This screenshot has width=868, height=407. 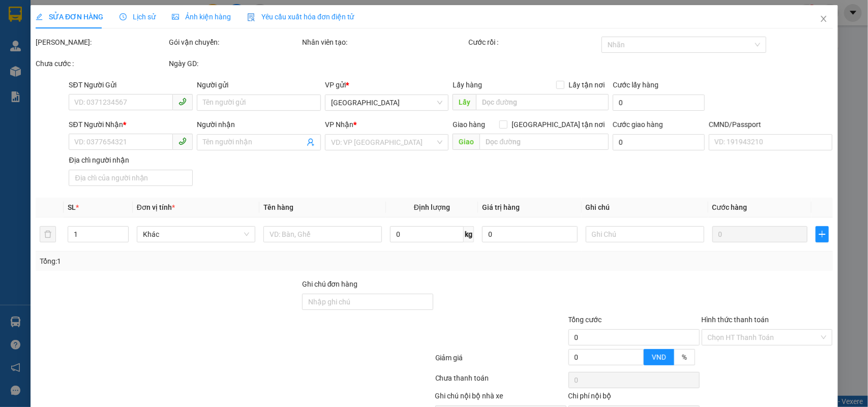 What do you see at coordinates (634, 398) in the screenshot?
I see `div: Chi phí nội bộ` at bounding box center [634, 398].